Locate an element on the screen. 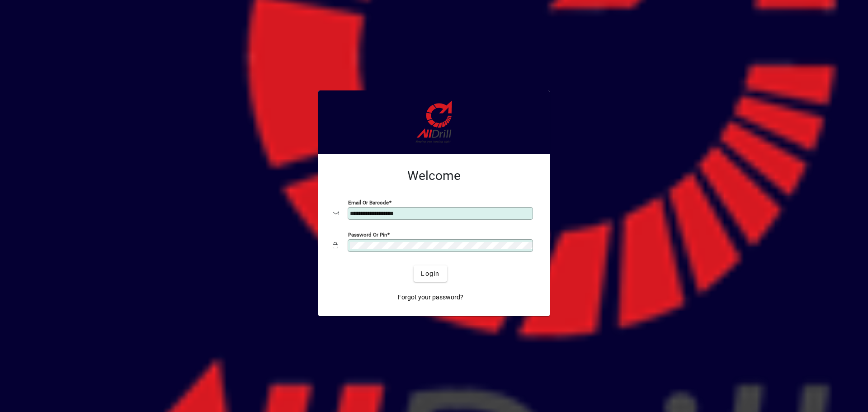 The height and width of the screenshot is (412, 868). mat-label: Password or Pin is located at coordinates (368, 235).